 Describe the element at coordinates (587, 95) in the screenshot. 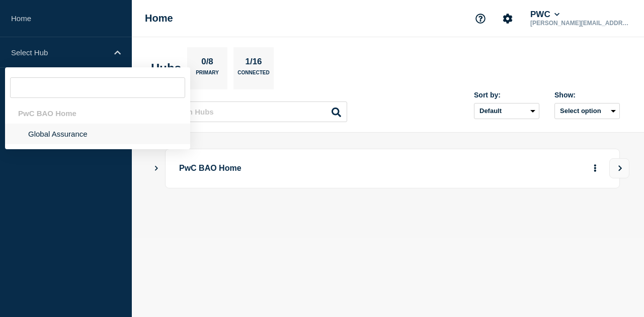

I see `div: Show:` at that location.